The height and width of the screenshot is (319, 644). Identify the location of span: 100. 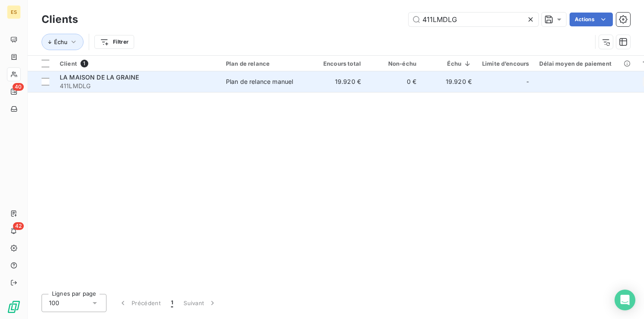
(54, 303).